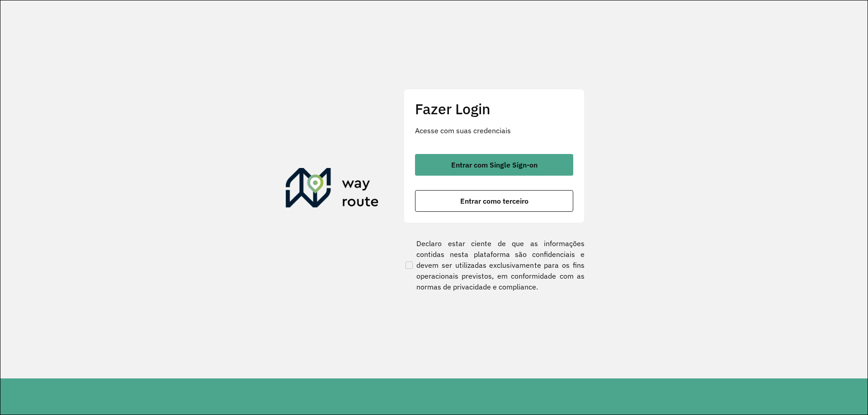 This screenshot has width=868, height=415. I want to click on img: Roteirizador AmbevTech, so click(332, 190).